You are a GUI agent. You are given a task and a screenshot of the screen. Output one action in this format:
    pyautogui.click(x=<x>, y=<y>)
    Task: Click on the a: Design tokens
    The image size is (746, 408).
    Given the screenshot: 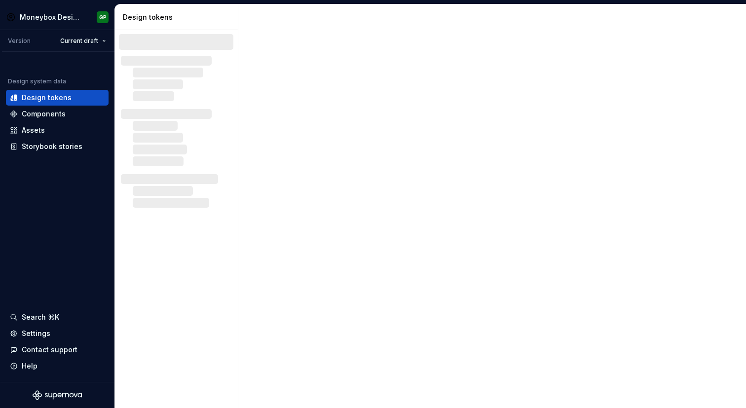 What is the action you would take?
    pyautogui.click(x=57, y=98)
    